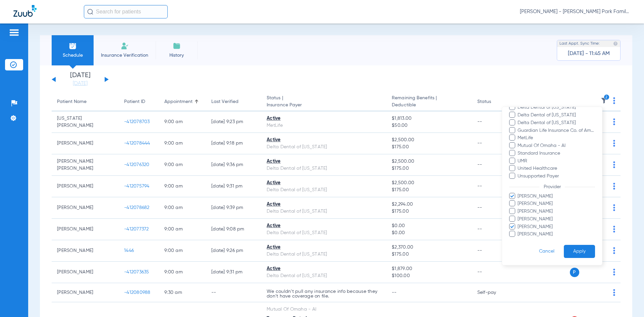 This screenshot has height=317, width=644. What do you see at coordinates (556, 153) in the screenshot?
I see `span: Standard Insurance` at bounding box center [556, 153].